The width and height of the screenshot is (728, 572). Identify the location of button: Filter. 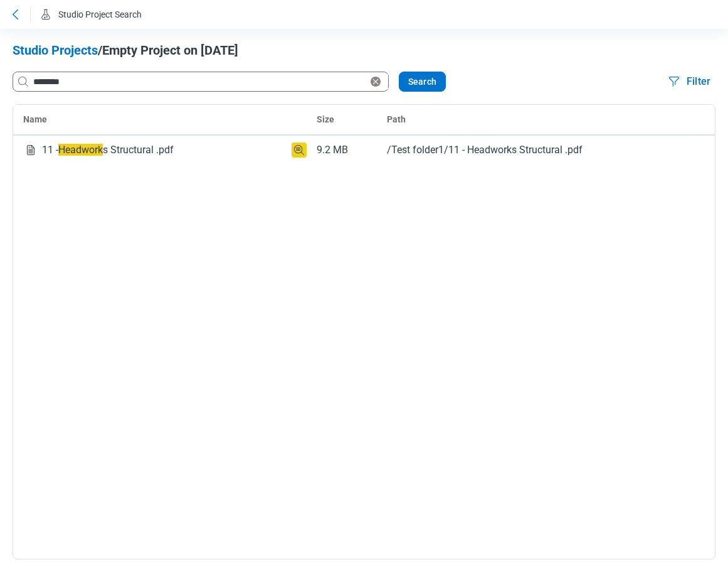
(688, 82).